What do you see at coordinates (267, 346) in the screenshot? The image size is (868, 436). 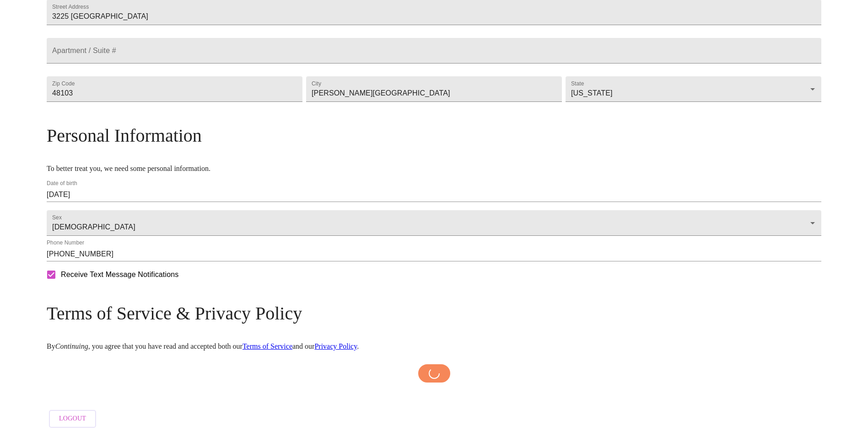 I see `a: Terms of Service` at bounding box center [267, 346].